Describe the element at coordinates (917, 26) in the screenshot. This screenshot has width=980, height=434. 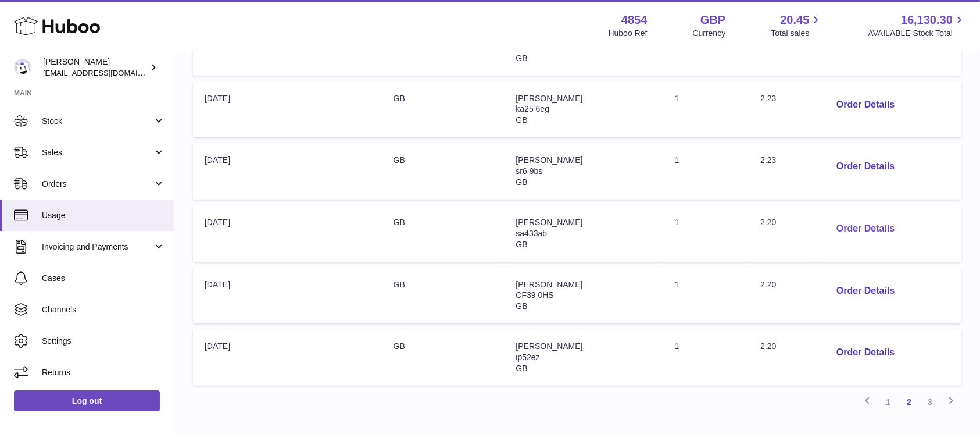
I see `a: 16,130.30 AVAILABLE Stock Total` at that location.